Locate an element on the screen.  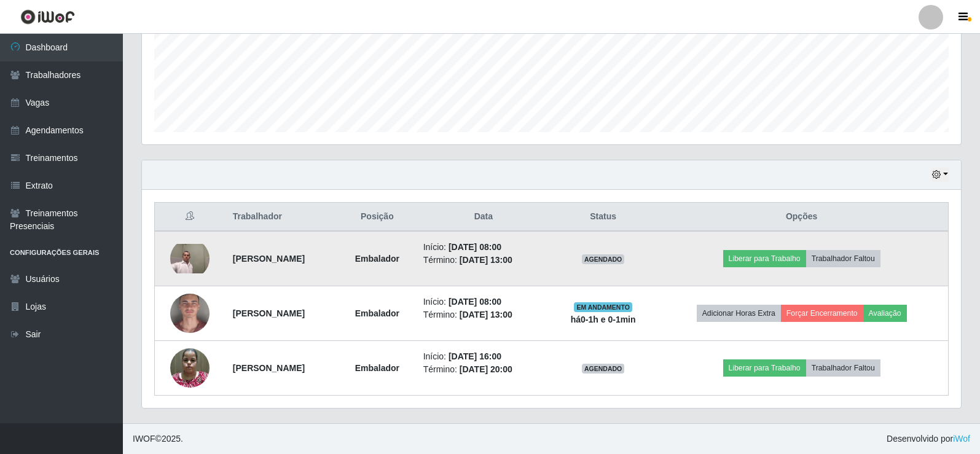
strong: há 0-1 h e 0-1 min is located at coordinates (603, 319).